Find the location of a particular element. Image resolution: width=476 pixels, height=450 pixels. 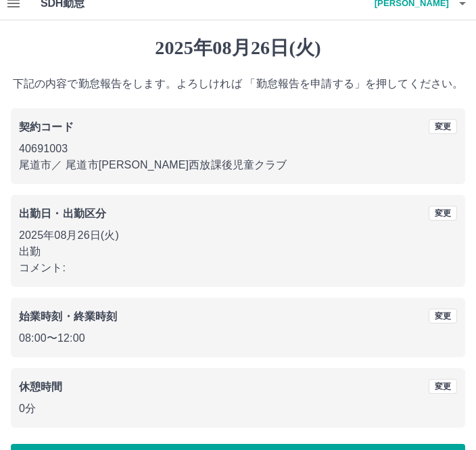

b: 始業時刻・終業時刻 is located at coordinates (68, 316).